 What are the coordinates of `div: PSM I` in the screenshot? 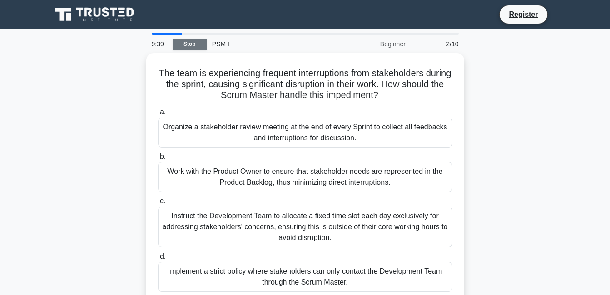 It's located at (269, 44).